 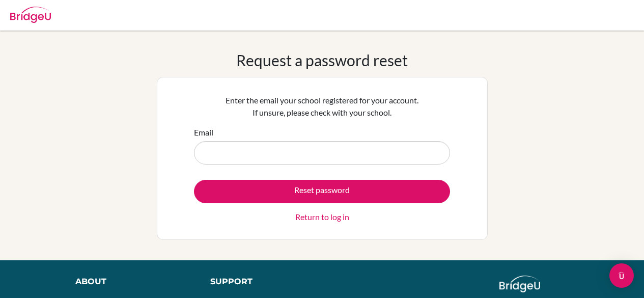 I want to click on div: About, so click(x=131, y=282).